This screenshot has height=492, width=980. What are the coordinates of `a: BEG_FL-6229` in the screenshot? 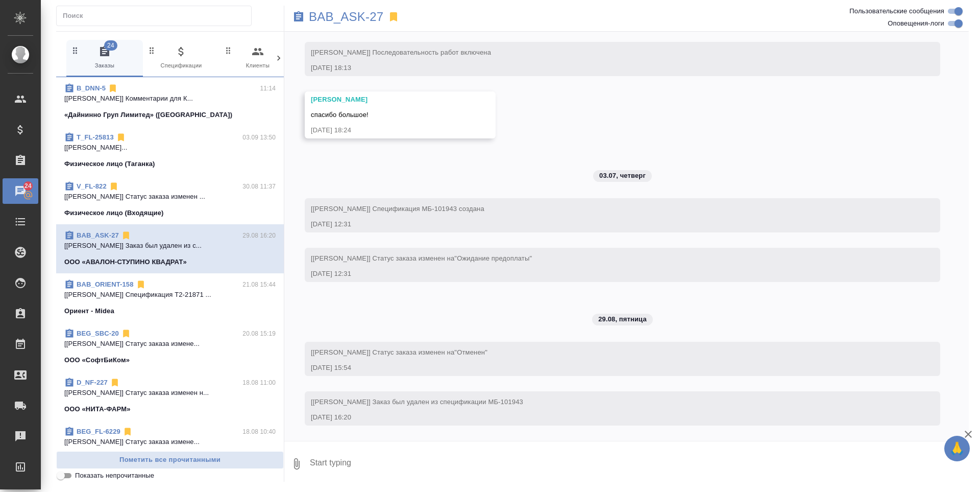 It's located at (99, 431).